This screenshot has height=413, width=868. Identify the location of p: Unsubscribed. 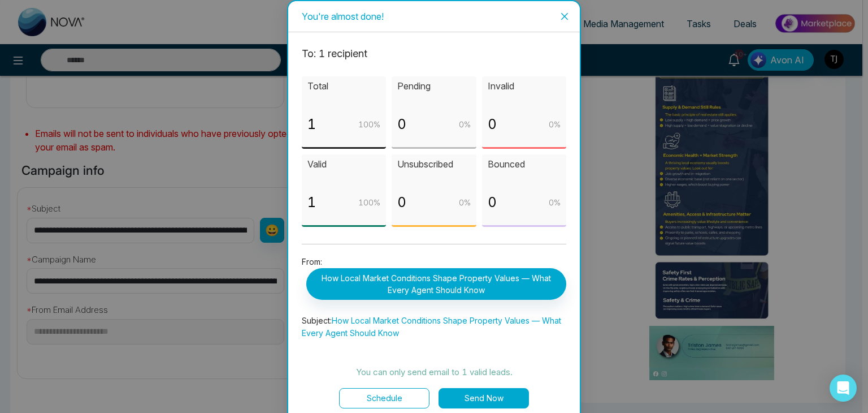
(433, 164).